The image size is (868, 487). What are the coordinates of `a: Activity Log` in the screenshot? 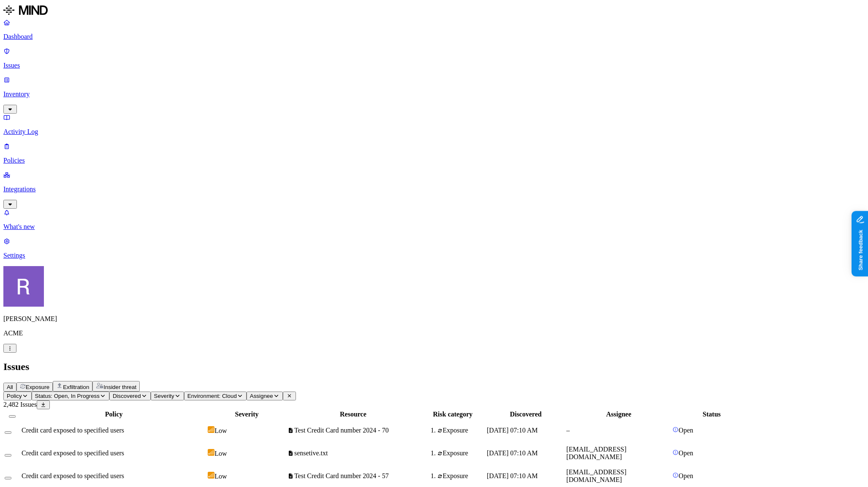 It's located at (434, 124).